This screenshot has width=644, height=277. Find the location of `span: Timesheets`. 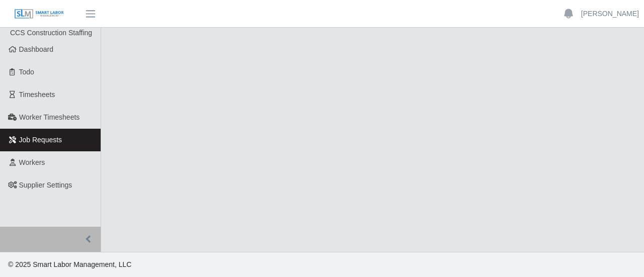

span: Timesheets is located at coordinates (37, 94).